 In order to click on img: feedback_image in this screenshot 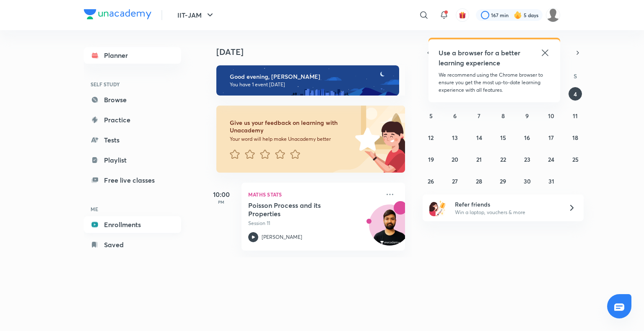, I will do `click(366, 139)`.